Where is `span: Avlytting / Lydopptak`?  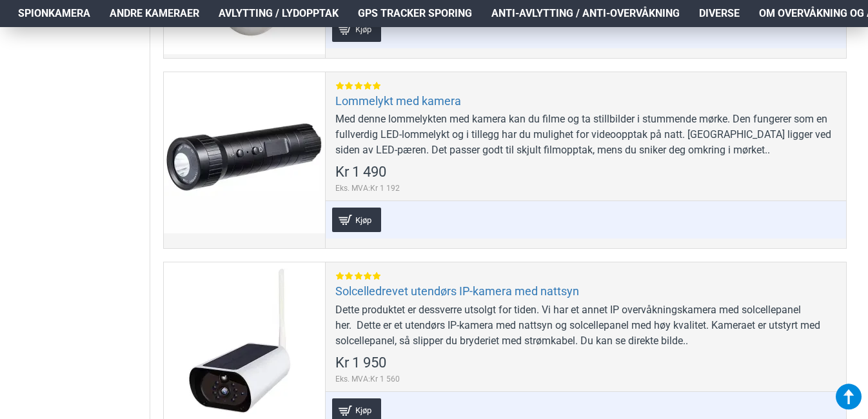
span: Avlytting / Lydopptak is located at coordinates (279, 13).